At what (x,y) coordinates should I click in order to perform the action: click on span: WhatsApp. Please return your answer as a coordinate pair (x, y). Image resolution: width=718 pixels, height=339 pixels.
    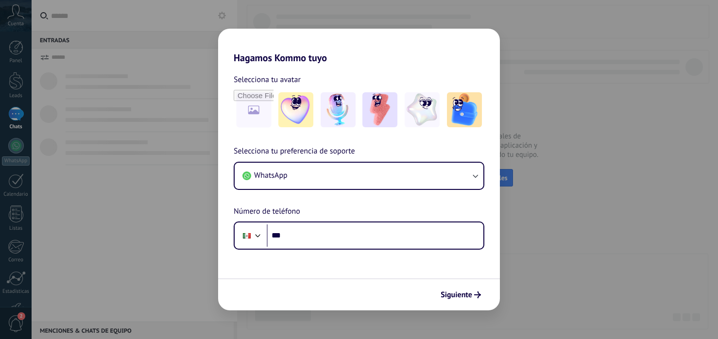
    Looking at the image, I should click on (271, 175).